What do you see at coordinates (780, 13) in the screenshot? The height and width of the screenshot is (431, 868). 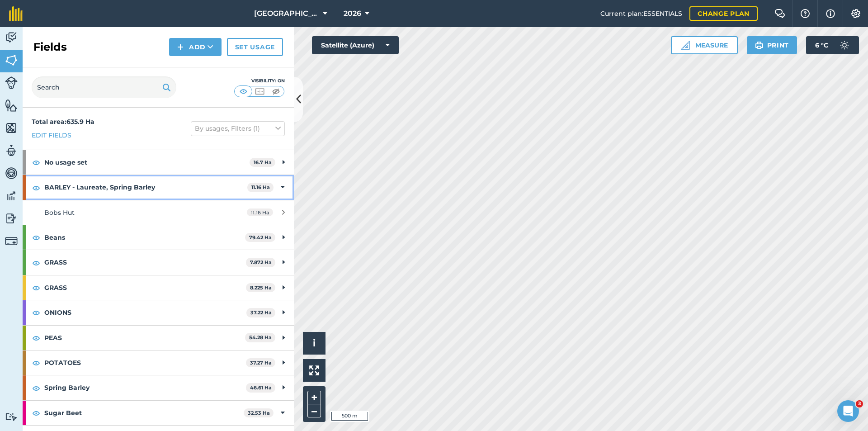 I see `img: Two speech bubbles overlapping with the left bubble in the forefront` at bounding box center [780, 13].